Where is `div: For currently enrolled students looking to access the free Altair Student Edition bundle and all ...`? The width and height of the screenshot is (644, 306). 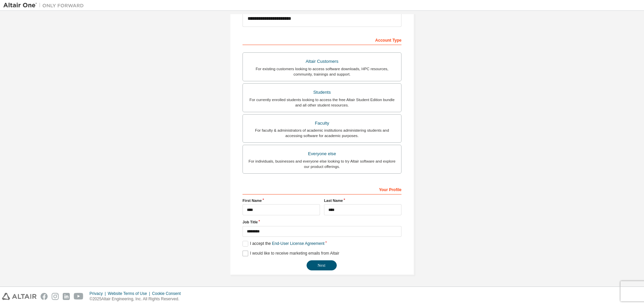
div: For currently enrolled students looking to access the free Altair Student Edition bundle and all ... is located at coordinates (322, 103).